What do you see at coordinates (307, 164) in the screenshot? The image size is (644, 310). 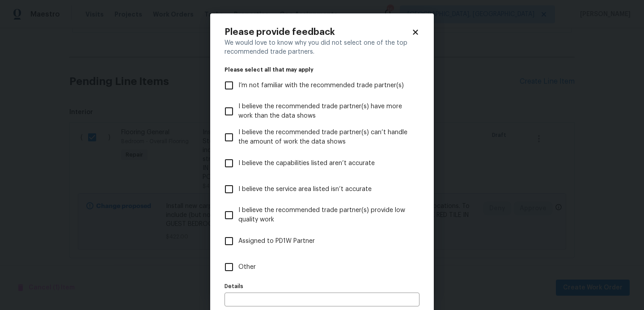 I see `span: I believe the capabilities listed aren’t accurate` at bounding box center [307, 164].